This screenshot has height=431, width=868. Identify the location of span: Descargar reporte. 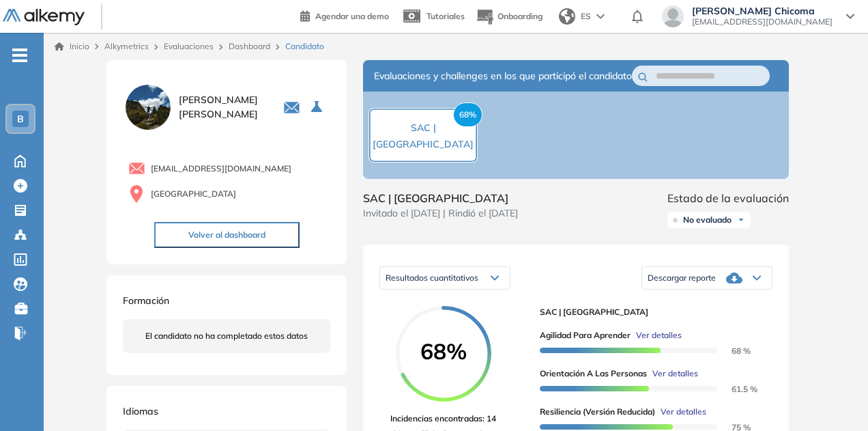
(682, 278).